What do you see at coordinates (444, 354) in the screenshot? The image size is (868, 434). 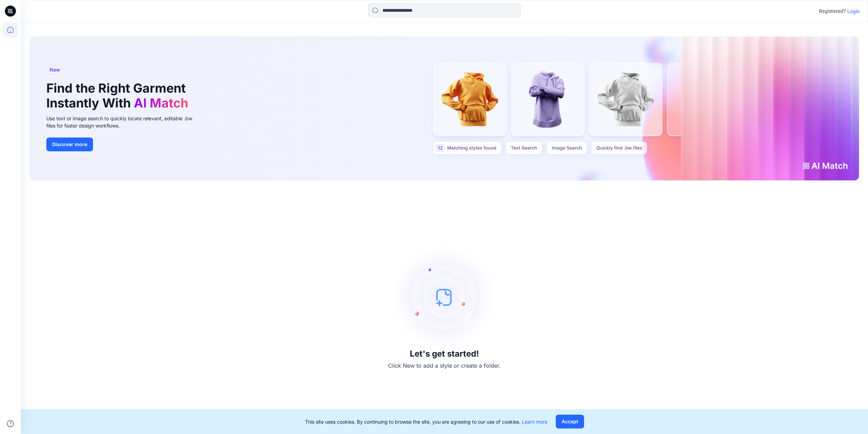 I see `h3: Let's get started!` at bounding box center [444, 354].